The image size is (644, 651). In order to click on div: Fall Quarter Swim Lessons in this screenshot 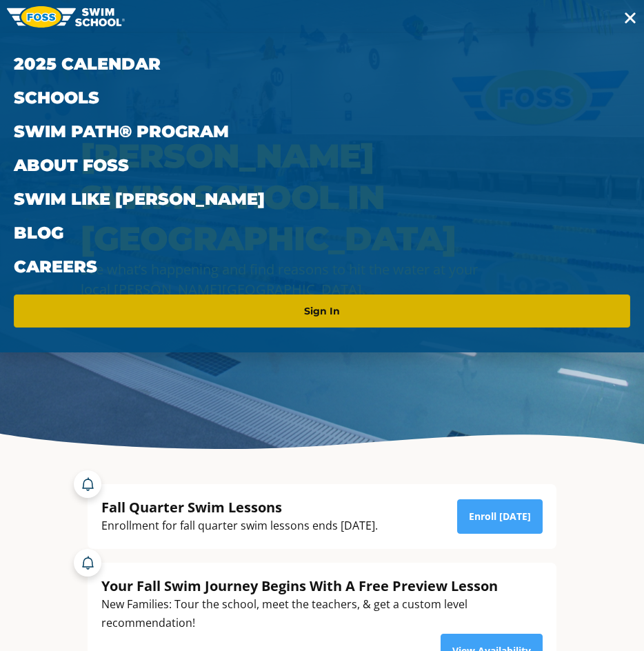, I will do `click(239, 507)`.